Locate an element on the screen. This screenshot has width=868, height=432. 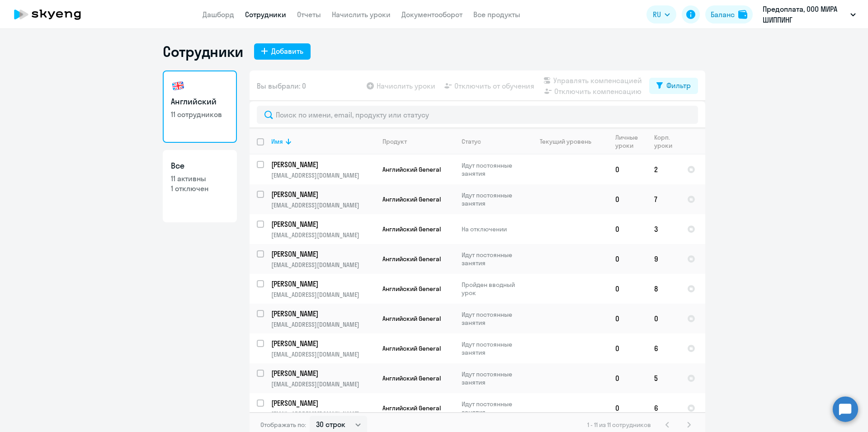
p: На отключении is located at coordinates (492, 229).